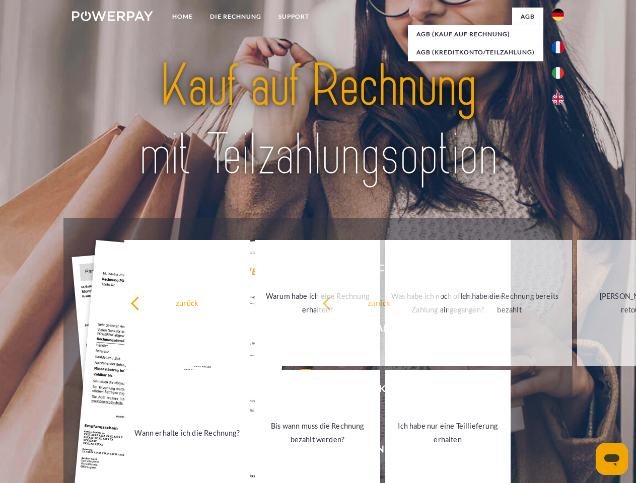 The image size is (636, 483). I want to click on div: Ich habe nur eine Teillieferung erhalten, so click(448, 433).